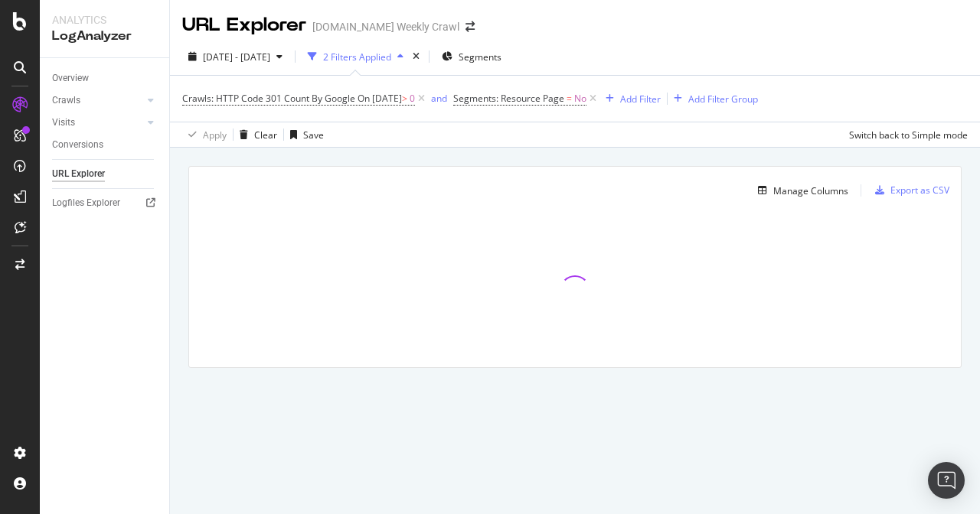  Describe the element at coordinates (581, 99) in the screenshot. I see `span: No` at that location.